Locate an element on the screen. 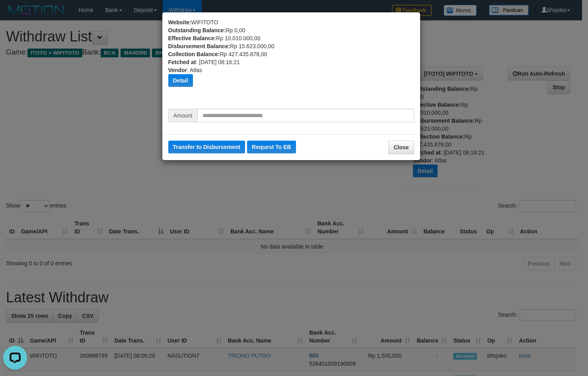  b: Vendor is located at coordinates (177, 70).